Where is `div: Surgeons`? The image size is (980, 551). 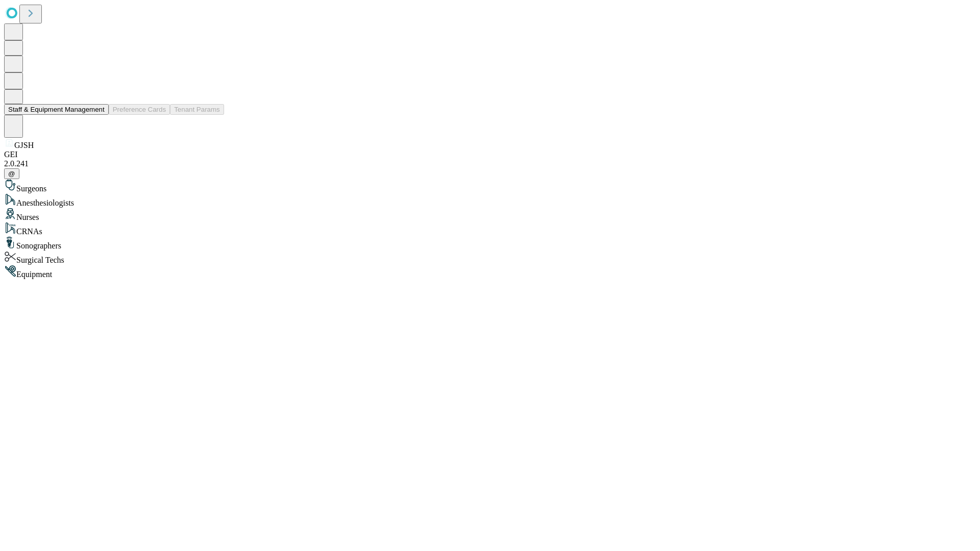
div: Surgeons is located at coordinates (490, 186).